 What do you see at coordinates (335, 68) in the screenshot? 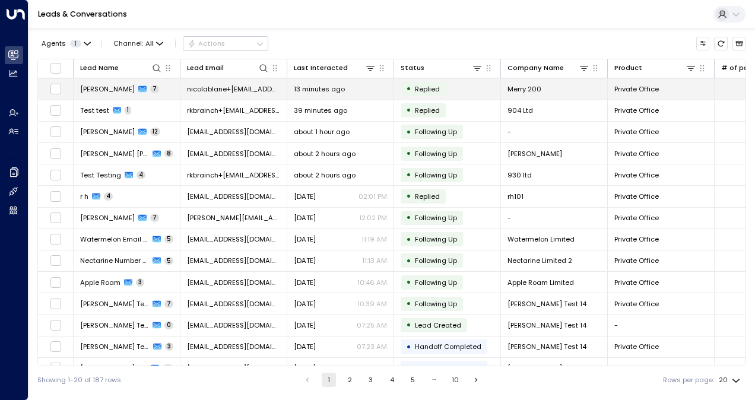
I see `div: Last Interacted` at bounding box center [335, 68].